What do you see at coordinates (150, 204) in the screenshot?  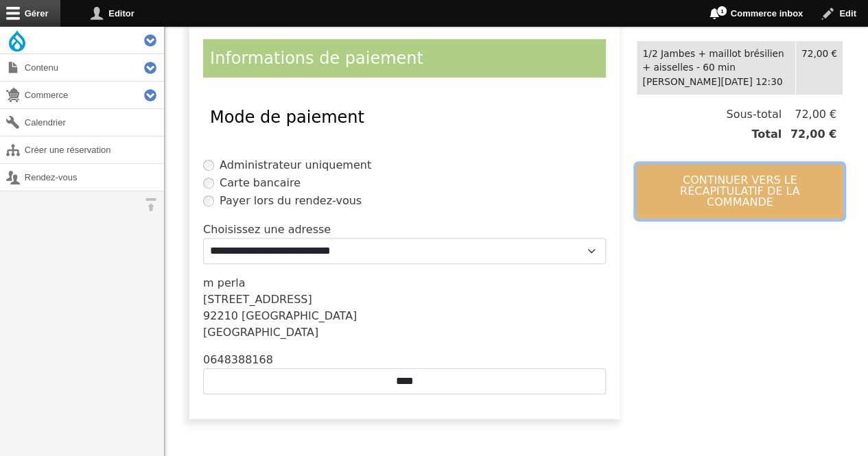 I see `button: Orientation horizontale` at bounding box center [150, 204].